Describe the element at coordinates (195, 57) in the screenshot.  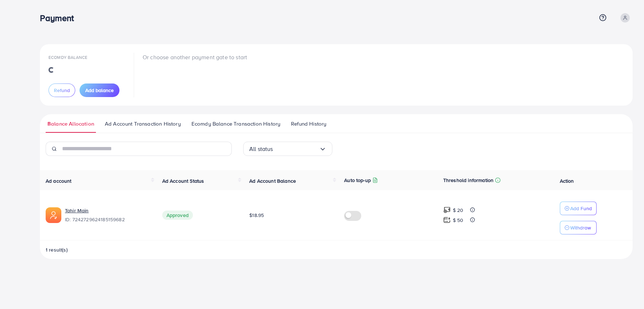
I see `p: Or choose another payment gate to start` at that location.